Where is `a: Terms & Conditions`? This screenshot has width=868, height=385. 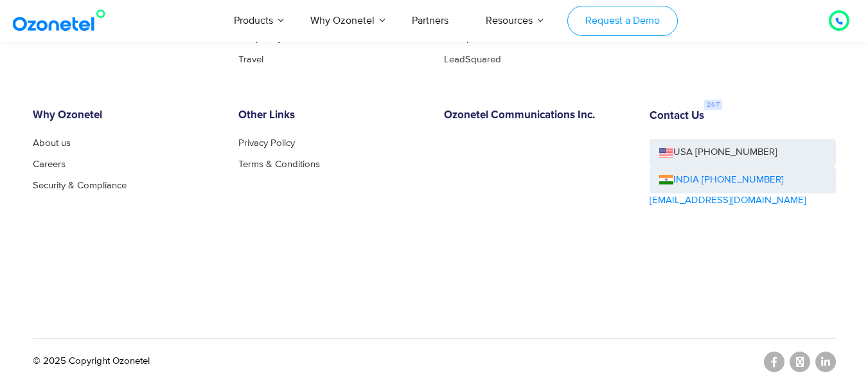
a: Terms & Conditions is located at coordinates (279, 164).